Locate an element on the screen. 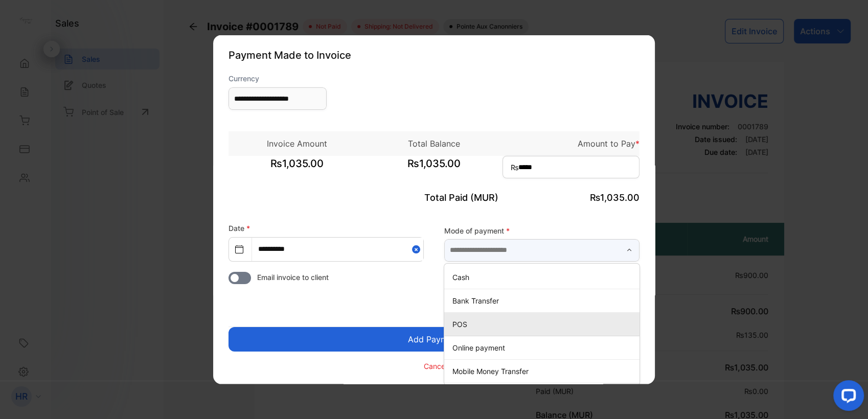 The image size is (868, 419). p: Mobile Money Transfer is located at coordinates (544, 370).